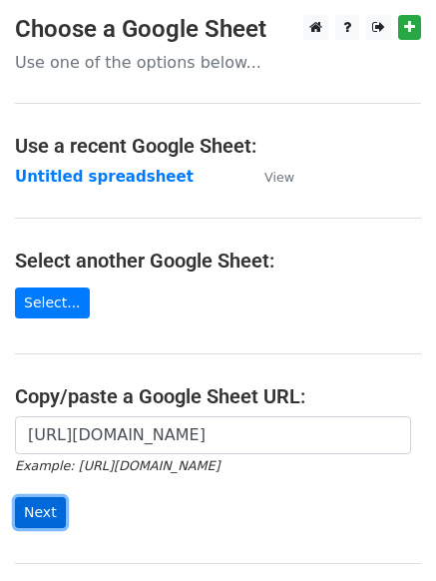 This screenshot has width=436, height=581. Describe the element at coordinates (218, 62) in the screenshot. I see `p: Use one of the options below...` at that location.